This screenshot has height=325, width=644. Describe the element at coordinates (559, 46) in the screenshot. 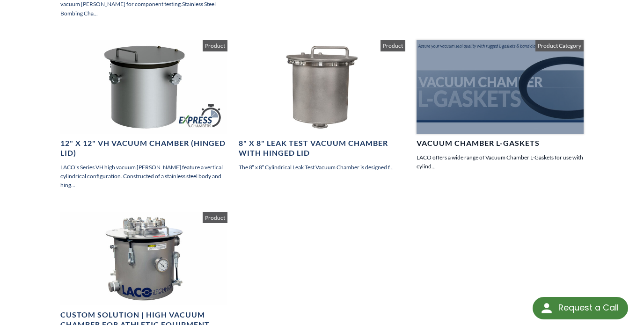

I see `span: product Category` at that location.